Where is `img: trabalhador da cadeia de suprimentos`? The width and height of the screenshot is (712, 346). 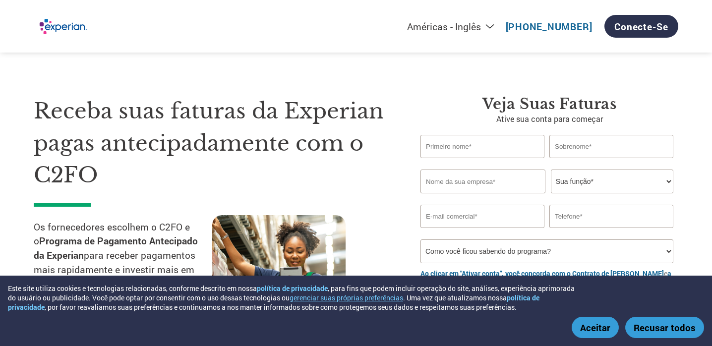 img: trabalhador da cadeia de suprimentos is located at coordinates (279, 264).